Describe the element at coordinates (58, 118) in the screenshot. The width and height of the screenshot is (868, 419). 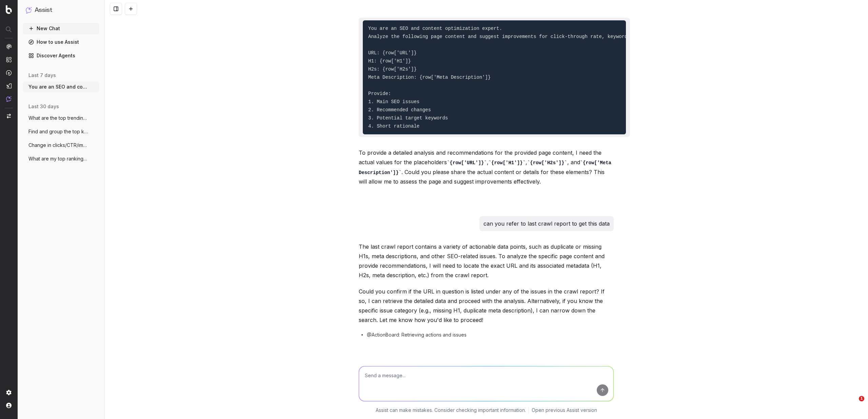
I see `span: What are the top trending topics for hom` at that location.